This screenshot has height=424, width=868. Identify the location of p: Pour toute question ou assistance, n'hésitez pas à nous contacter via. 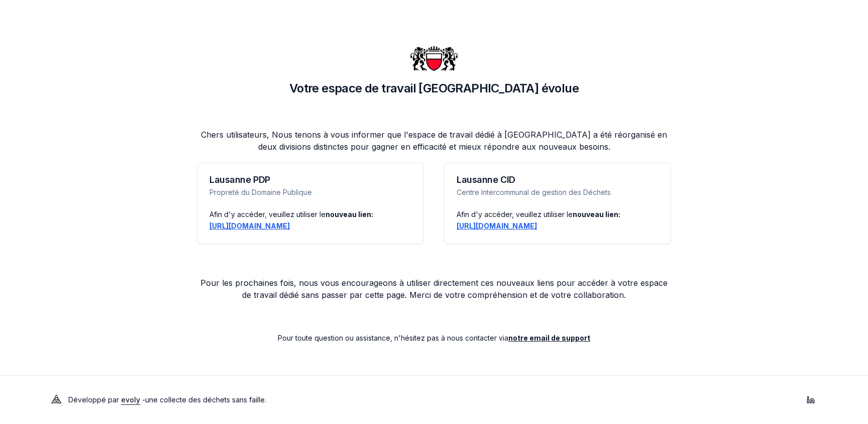
(434, 338).